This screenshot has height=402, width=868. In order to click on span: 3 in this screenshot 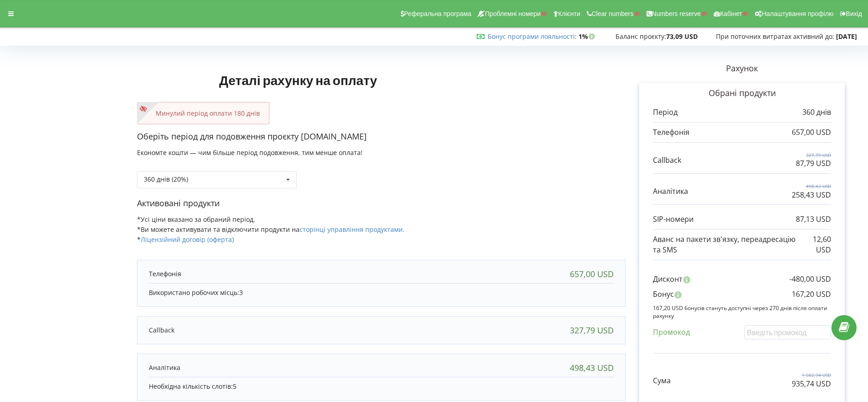, I will do `click(241, 292)`.